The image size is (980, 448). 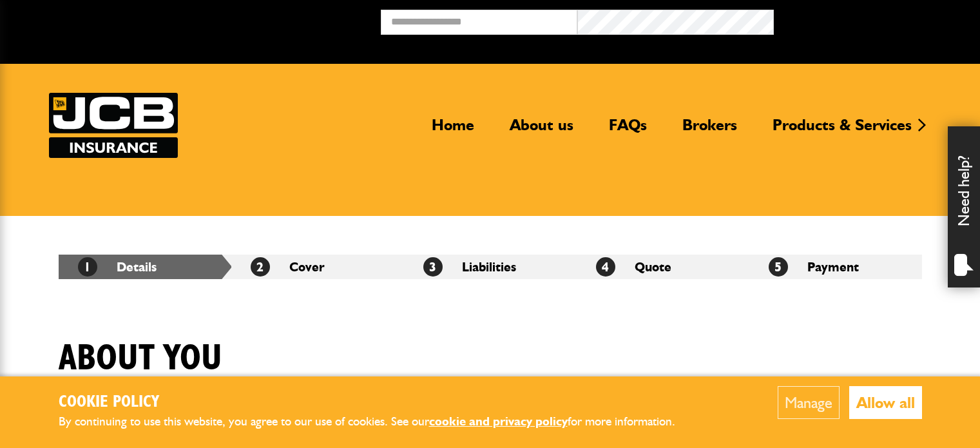 I want to click on a: Products & Services, so click(x=842, y=130).